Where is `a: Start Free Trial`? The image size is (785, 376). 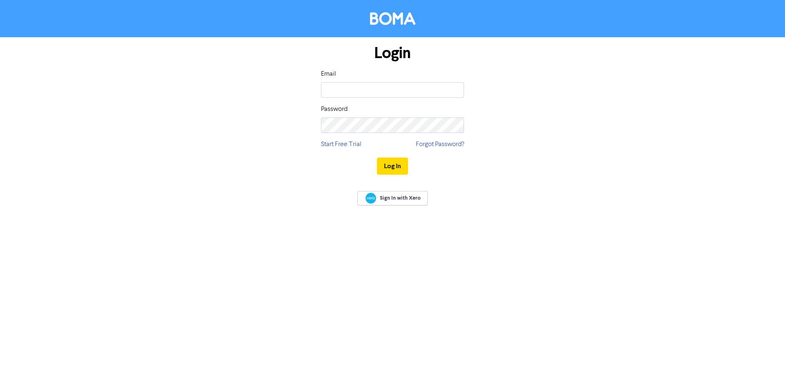 a: Start Free Trial is located at coordinates (341, 144).